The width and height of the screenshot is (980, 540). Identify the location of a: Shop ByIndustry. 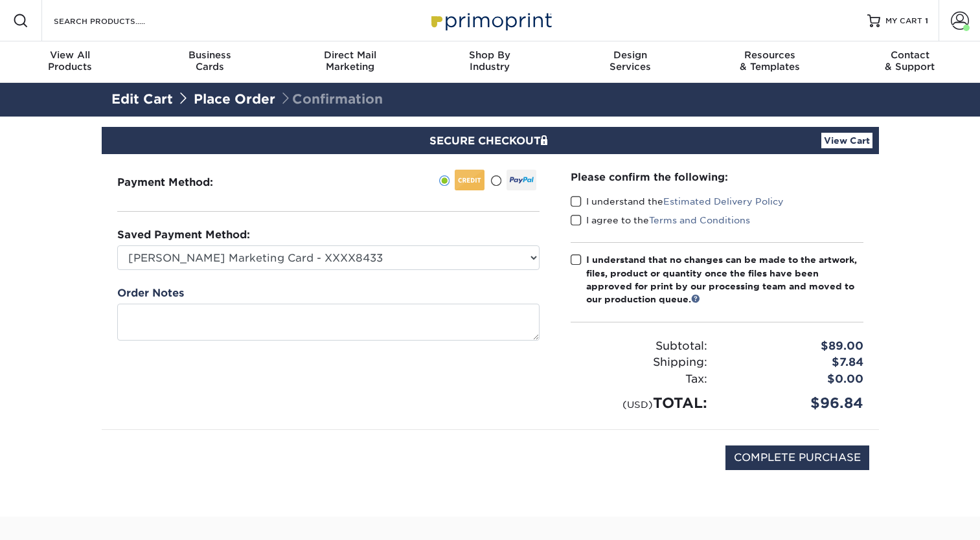
(490, 62).